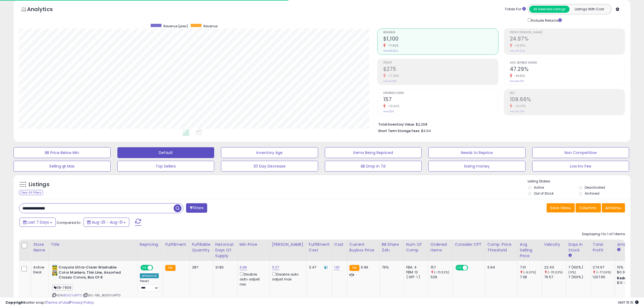 Image resolution: width=644 pixels, height=308 pixels. What do you see at coordinates (339, 244) in the screenshot?
I see `div: Cost` at bounding box center [339, 244].